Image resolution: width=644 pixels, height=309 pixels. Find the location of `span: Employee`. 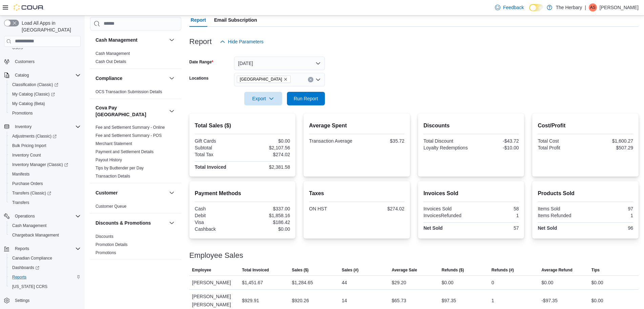

span: Employee is located at coordinates (201, 270).